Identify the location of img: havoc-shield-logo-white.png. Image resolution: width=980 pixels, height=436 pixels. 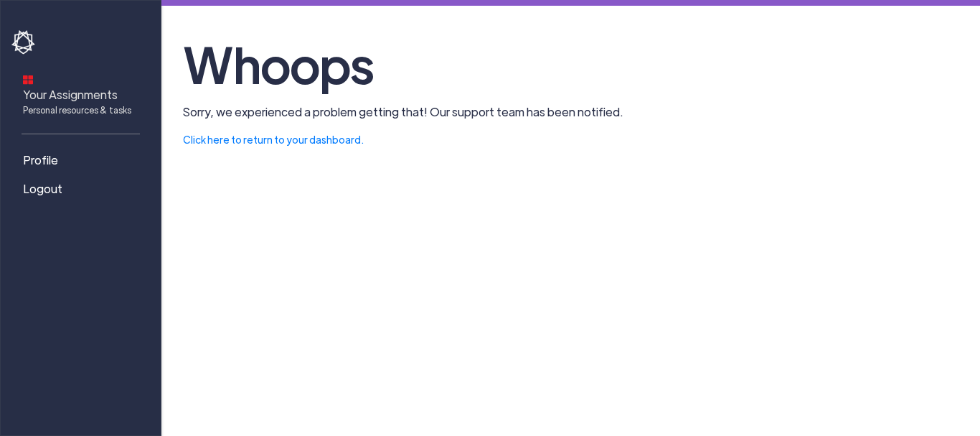
(25, 42).